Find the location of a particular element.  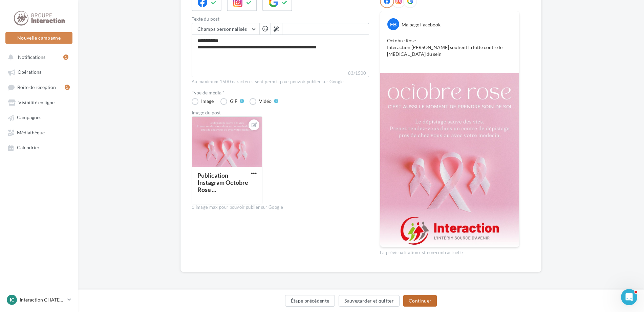

a: IC Interaction CHATEAUBRIANT is located at coordinates (39, 300).